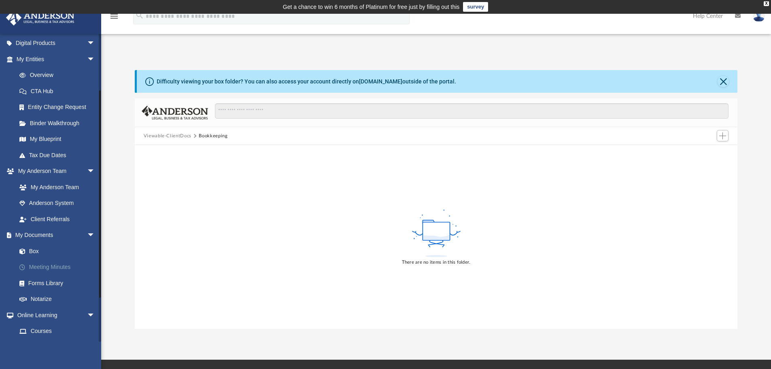 The width and height of the screenshot is (771, 369). What do you see at coordinates (114, 18) in the screenshot?
I see `a: menu` at bounding box center [114, 18].